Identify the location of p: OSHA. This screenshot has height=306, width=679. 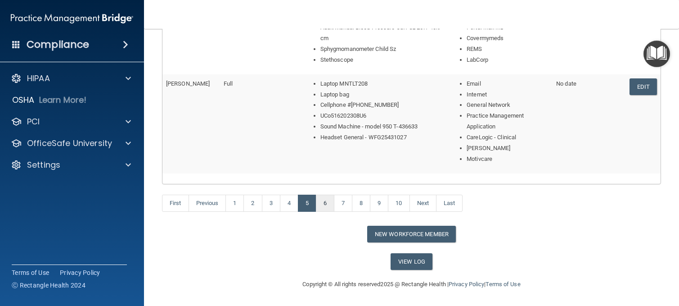
(23, 100).